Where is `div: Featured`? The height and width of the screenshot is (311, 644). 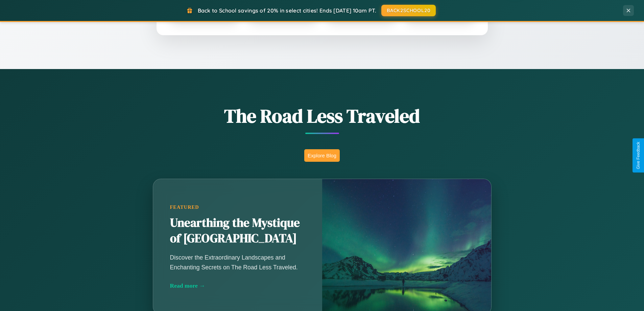
div: Featured is located at coordinates (238, 207).